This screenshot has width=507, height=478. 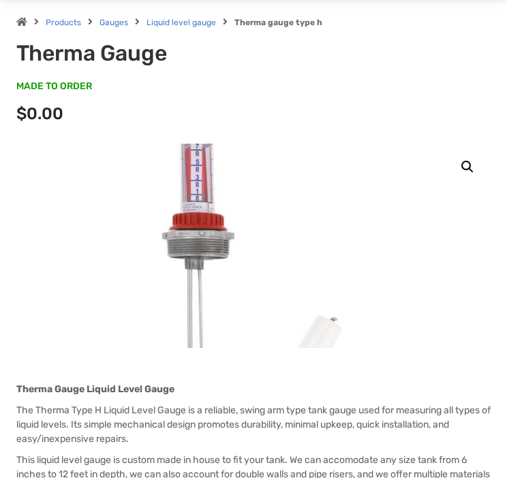 I want to click on strong: Therma gauge type h, so click(x=278, y=22).